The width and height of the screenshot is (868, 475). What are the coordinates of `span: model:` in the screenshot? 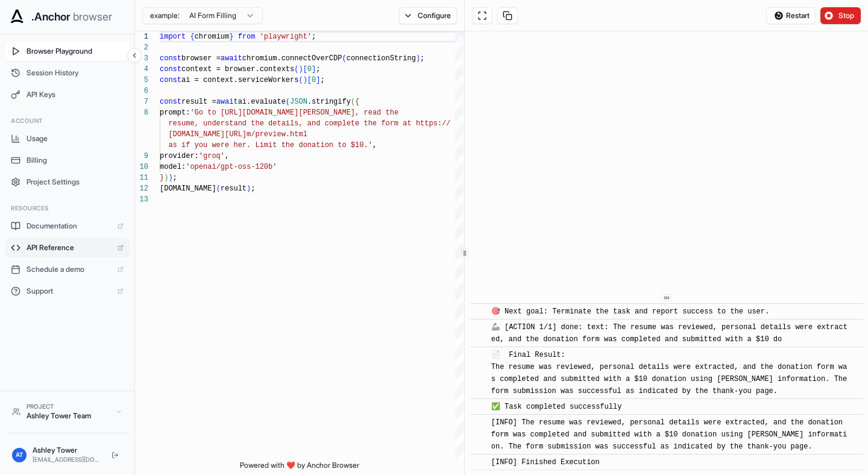 It's located at (172, 167).